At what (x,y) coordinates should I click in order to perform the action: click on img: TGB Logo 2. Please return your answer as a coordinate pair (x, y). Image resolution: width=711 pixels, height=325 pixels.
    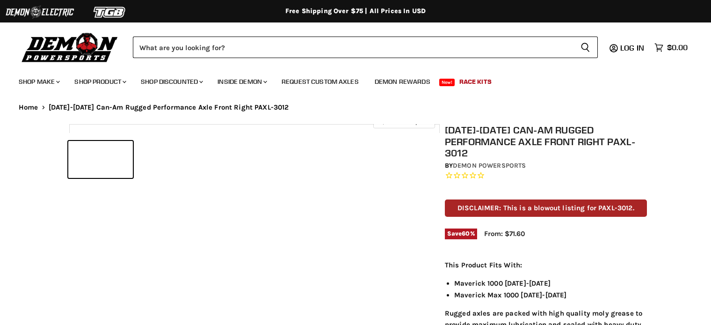
    Looking at the image, I should click on (110, 12).